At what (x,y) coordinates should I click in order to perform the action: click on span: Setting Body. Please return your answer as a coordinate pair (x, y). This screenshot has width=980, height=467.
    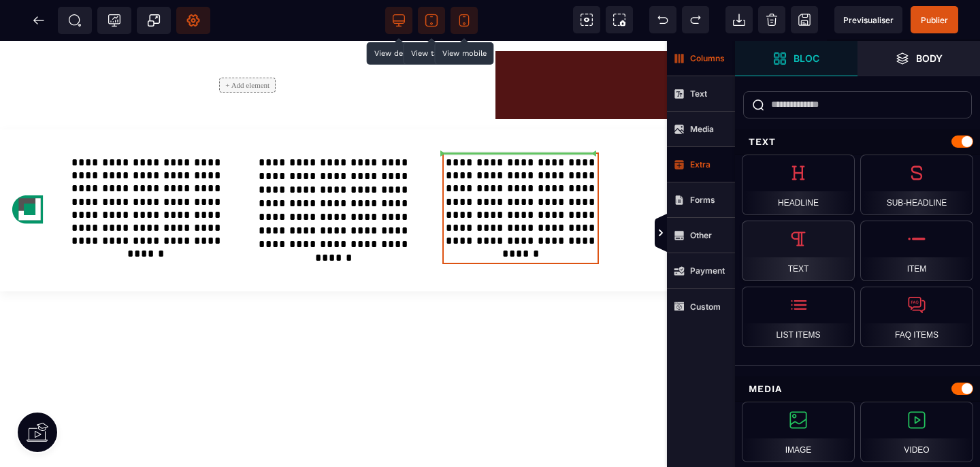
    Looking at the image, I should click on (193, 20).